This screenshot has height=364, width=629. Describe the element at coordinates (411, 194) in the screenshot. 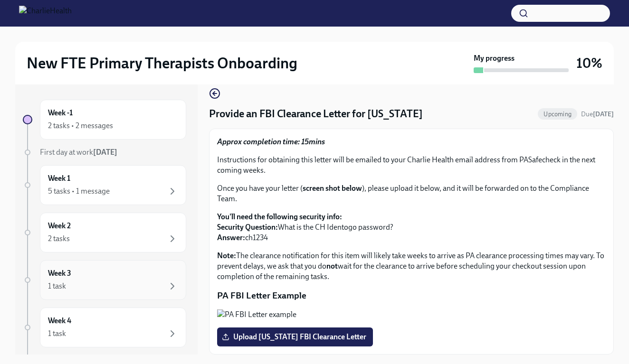

I see `p: Once you have your letter ( ), please upload it below, and it will be forwarded on to the Complia...` at that location.